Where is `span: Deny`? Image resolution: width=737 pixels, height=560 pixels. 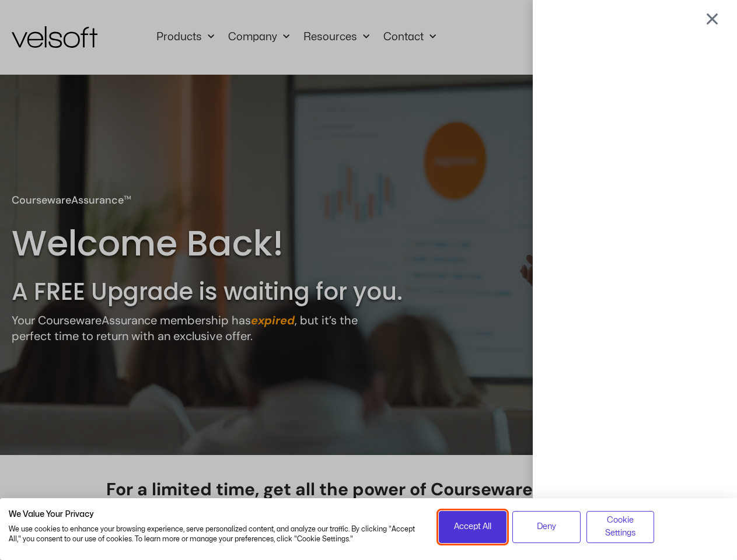 span: Deny is located at coordinates (546, 527).